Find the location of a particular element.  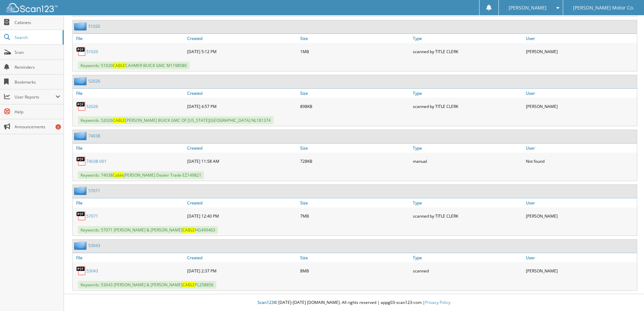

span: Announcements is located at coordinates (37, 127).